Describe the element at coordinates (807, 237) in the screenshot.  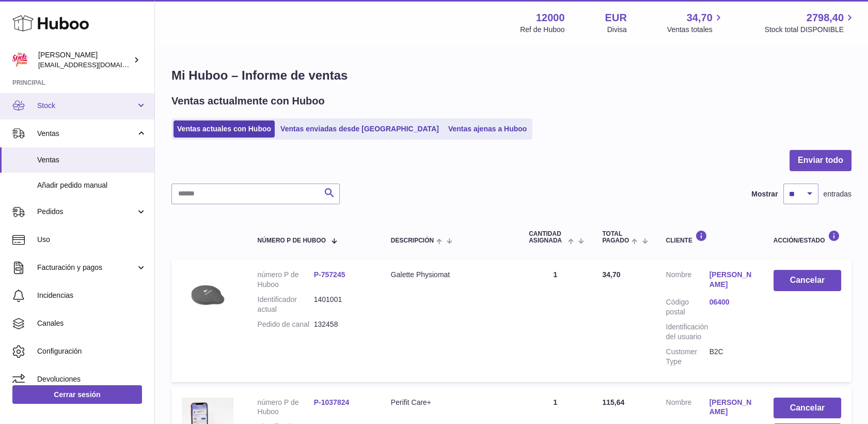
I see `div: Acción/Estado` at that location.